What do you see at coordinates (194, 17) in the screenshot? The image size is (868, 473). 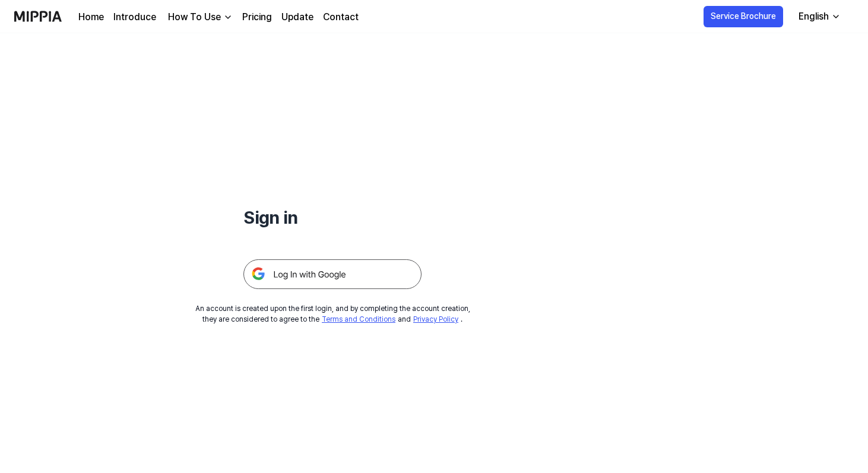 I see `div: How To Use` at bounding box center [194, 17].